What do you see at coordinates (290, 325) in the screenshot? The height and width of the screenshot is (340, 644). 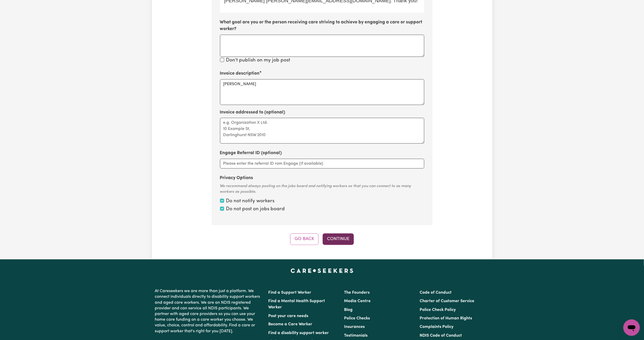 I see `a: Become a Care Worker` at bounding box center [290, 325].